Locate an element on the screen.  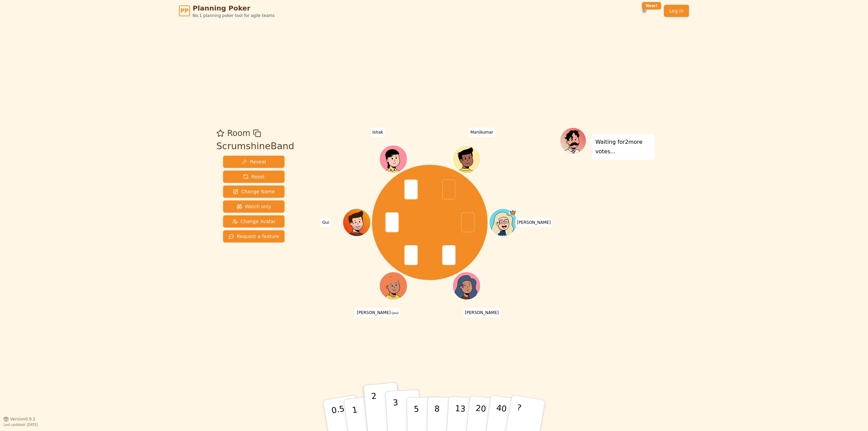
span: (you) is located at coordinates (395, 313).